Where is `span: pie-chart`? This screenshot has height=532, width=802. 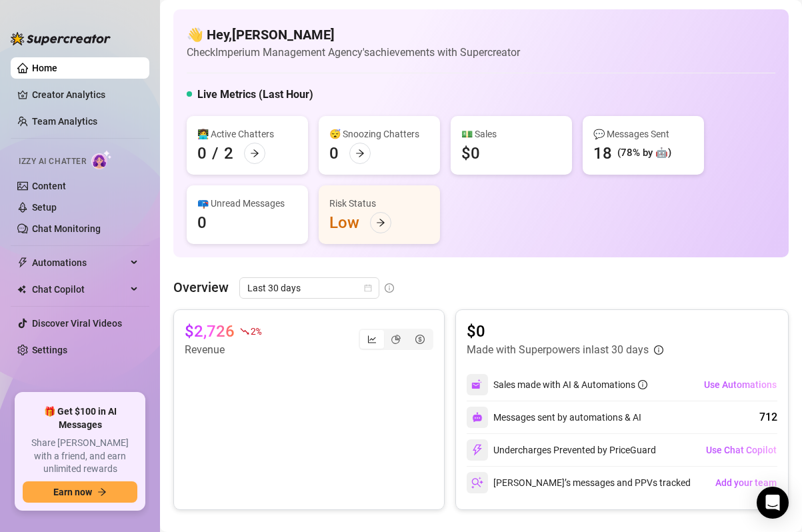
span: pie-chart is located at coordinates (396, 339).